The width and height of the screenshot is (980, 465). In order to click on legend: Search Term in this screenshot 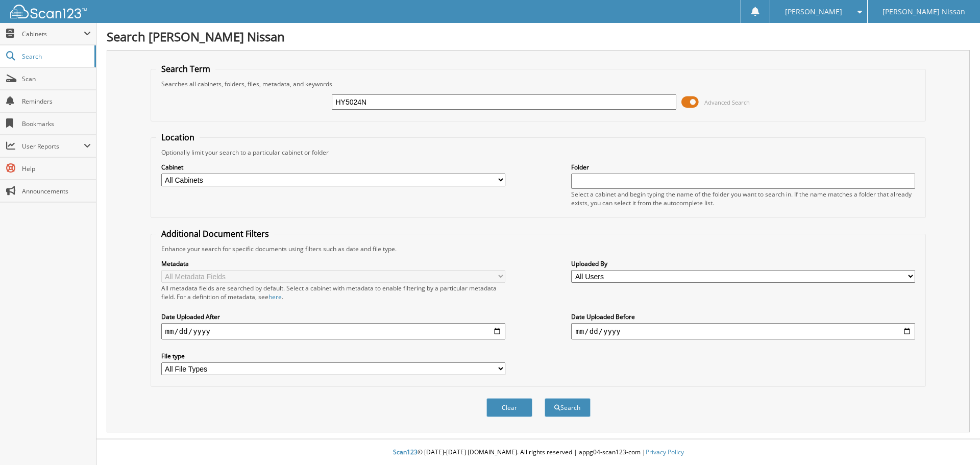, I will do `click(186, 69)`.